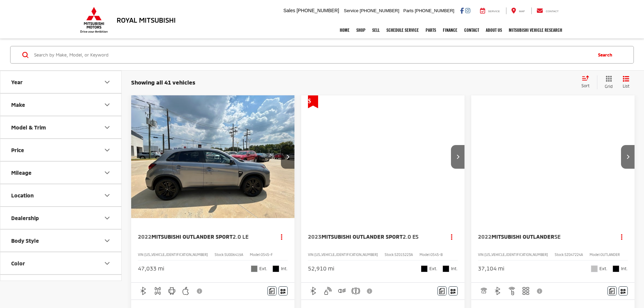 The image size is (644, 308). Describe the element at coordinates (626, 82) in the screenshot. I see `button: List View` at that location.